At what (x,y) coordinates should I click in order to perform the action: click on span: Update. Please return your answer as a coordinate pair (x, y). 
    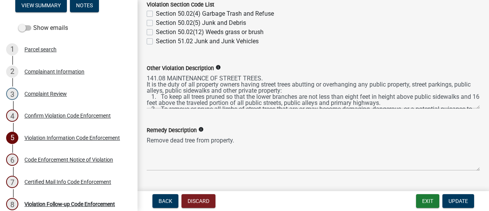
    Looking at the image, I should click on (458, 201).